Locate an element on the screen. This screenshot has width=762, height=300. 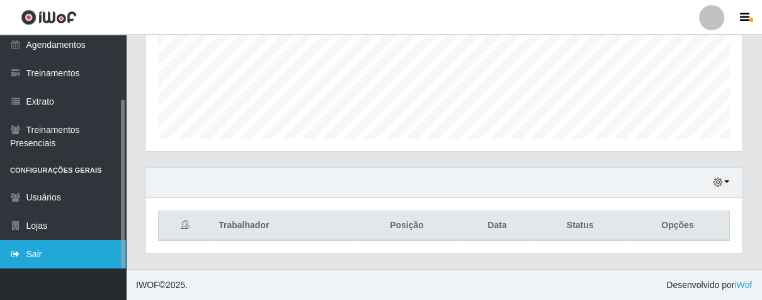
span: Desenvolvido por is located at coordinates (709, 285).